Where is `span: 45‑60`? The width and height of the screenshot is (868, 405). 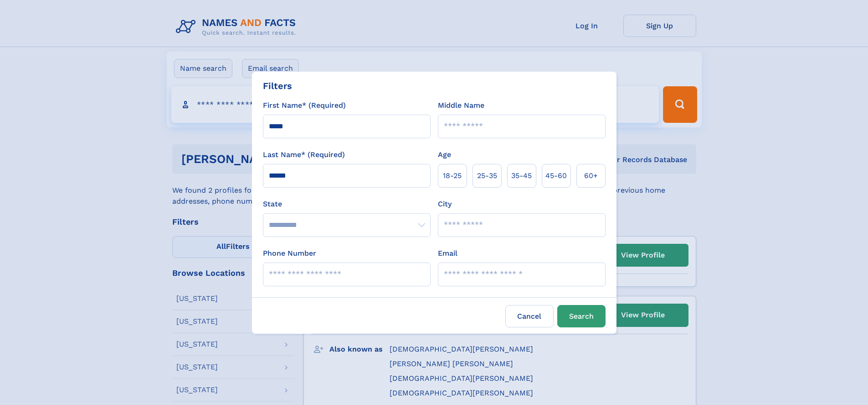
span: 45‑60 is located at coordinates (556, 176).